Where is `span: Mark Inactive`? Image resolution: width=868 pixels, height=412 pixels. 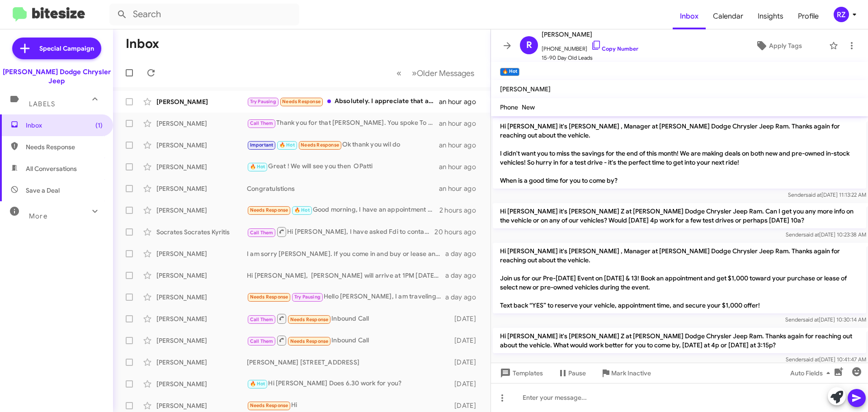 span: Mark Inactive is located at coordinates (631, 373).